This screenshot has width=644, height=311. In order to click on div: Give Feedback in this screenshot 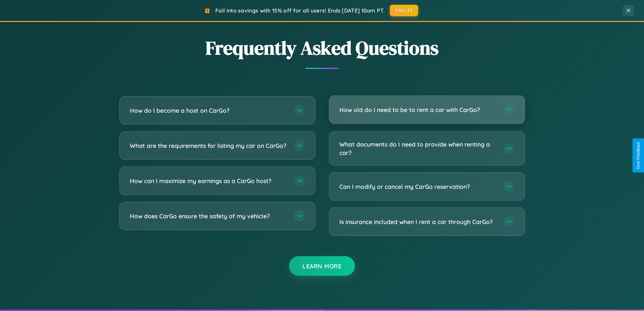, I will do `click(639, 155)`.